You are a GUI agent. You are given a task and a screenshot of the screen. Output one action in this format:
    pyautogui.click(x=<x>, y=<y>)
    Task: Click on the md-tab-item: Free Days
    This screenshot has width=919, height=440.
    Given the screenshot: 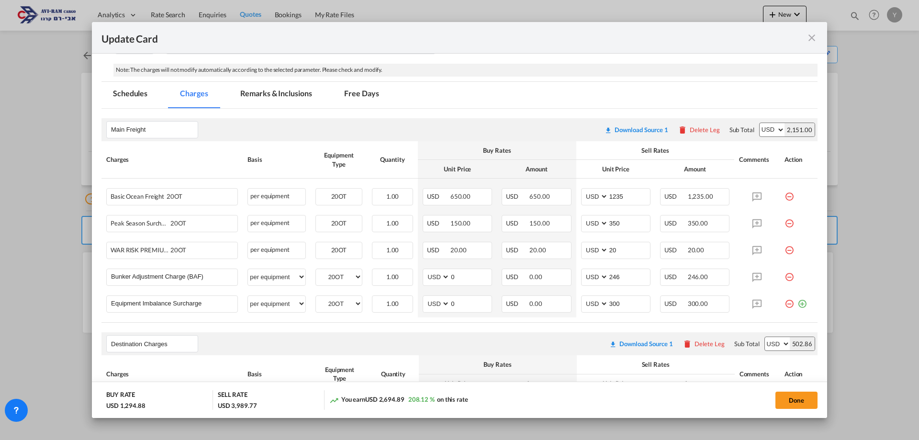 What is the action you would take?
    pyautogui.click(x=361, y=95)
    